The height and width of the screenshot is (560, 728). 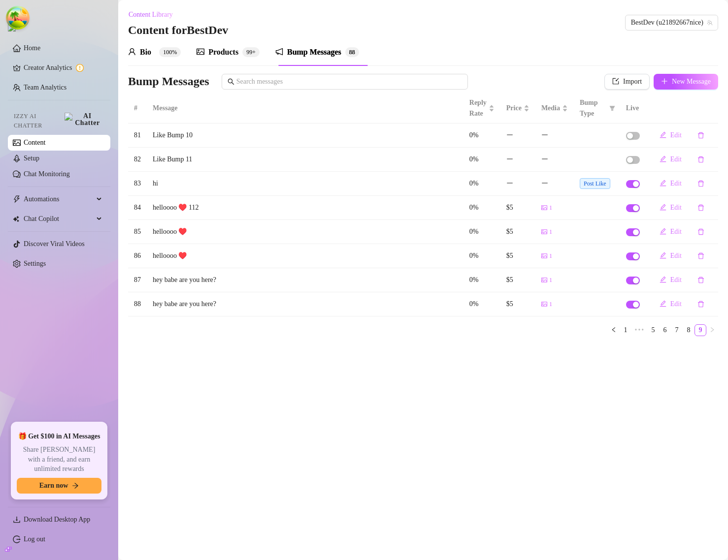 I want to click on td: helloooo ♥️ 112, so click(x=305, y=208).